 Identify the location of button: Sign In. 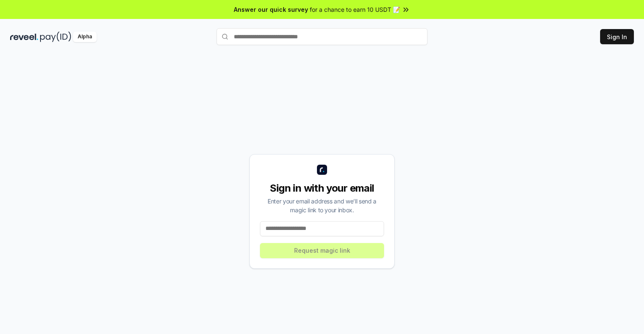
(617, 37).